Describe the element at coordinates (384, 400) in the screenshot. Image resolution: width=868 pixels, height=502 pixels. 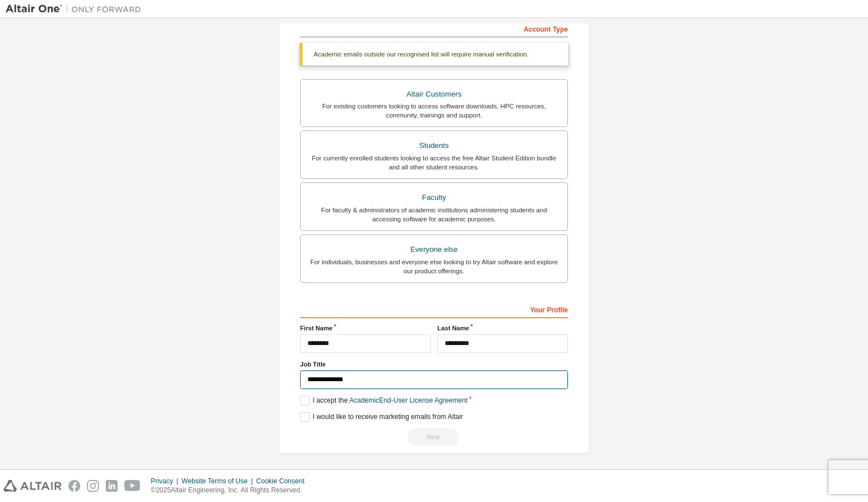
I see `label: I accept the` at that location.